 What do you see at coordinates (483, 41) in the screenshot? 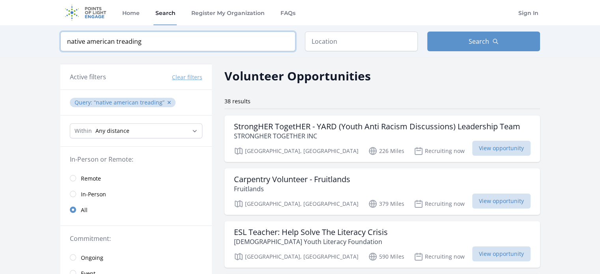
I see `button: Search` at bounding box center [483, 41].